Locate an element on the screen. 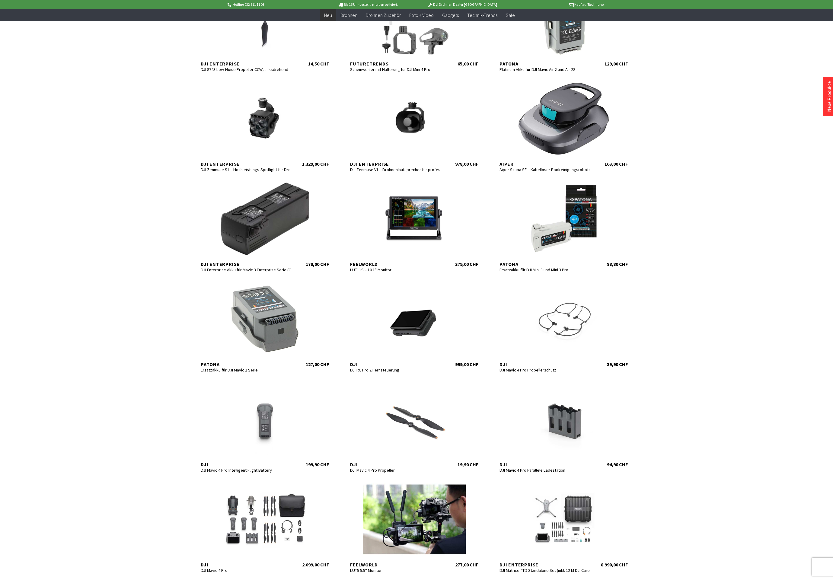 The height and width of the screenshot is (580, 833). a: DJI Enterprise DJI Matrice 4TD Standalone Set (inkl. 12 M DJI Care Enterprise Plus) 8.990,00 CHF is located at coordinates (563, 525).